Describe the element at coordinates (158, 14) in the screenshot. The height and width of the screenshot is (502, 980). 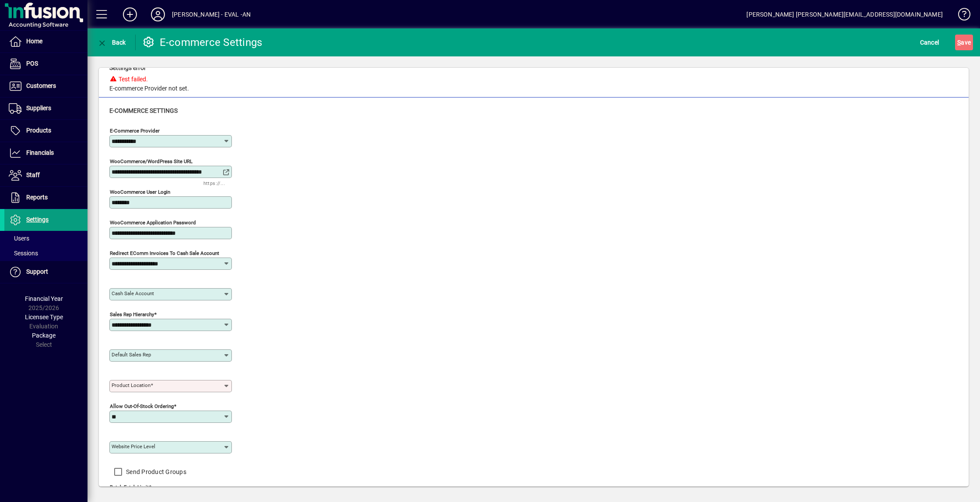
I see `button: Profile` at that location.